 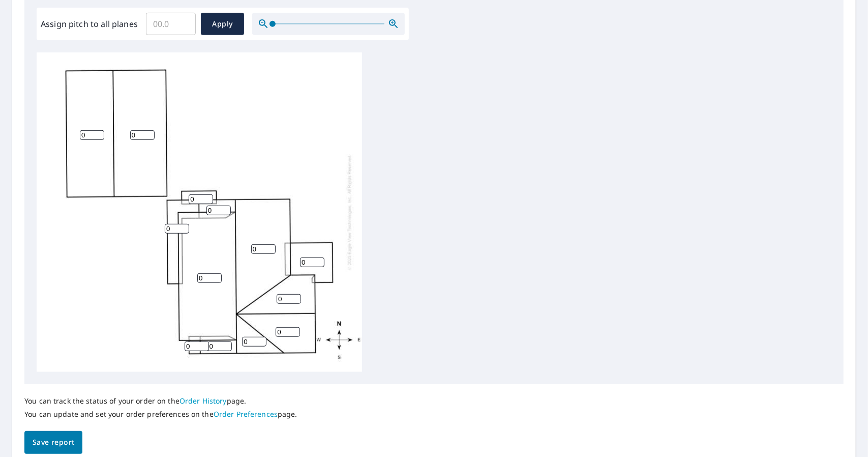 What do you see at coordinates (161, 414) in the screenshot?
I see `p: You can update and set your order preferences on the page.` at bounding box center [161, 414].